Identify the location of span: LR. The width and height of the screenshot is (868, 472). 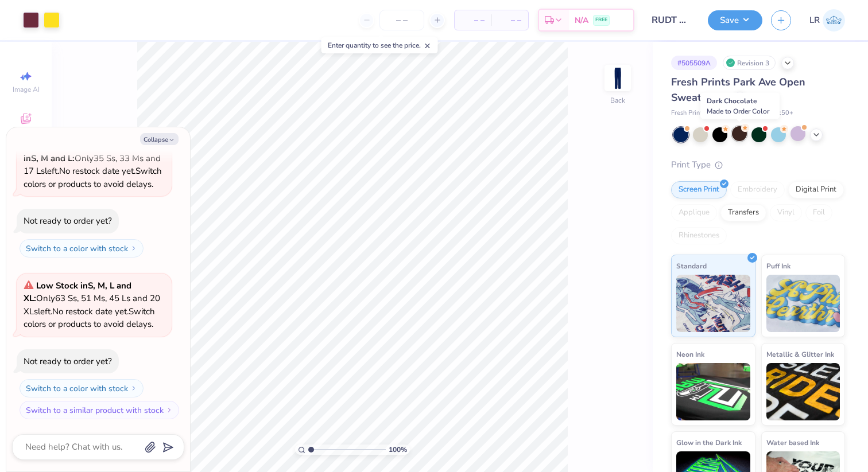
(815, 20).